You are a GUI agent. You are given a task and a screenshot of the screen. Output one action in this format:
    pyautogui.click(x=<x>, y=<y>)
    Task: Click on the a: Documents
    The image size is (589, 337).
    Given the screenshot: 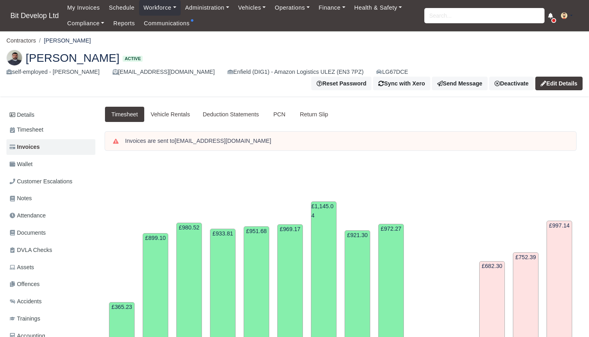 What is the action you would take?
    pyautogui.click(x=51, y=233)
    